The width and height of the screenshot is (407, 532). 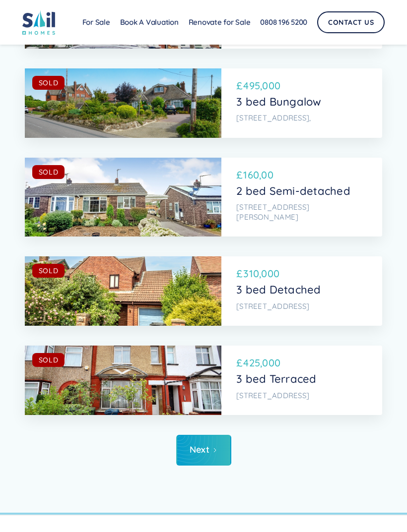 What do you see at coordinates (96, 23) in the screenshot?
I see `a: For Sale` at bounding box center [96, 23].